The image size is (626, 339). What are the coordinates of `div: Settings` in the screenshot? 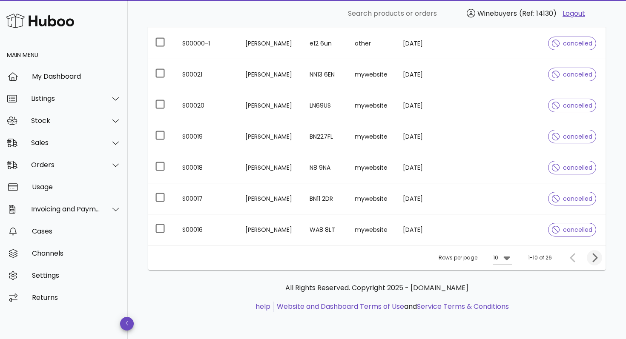 It's located at (76, 275).